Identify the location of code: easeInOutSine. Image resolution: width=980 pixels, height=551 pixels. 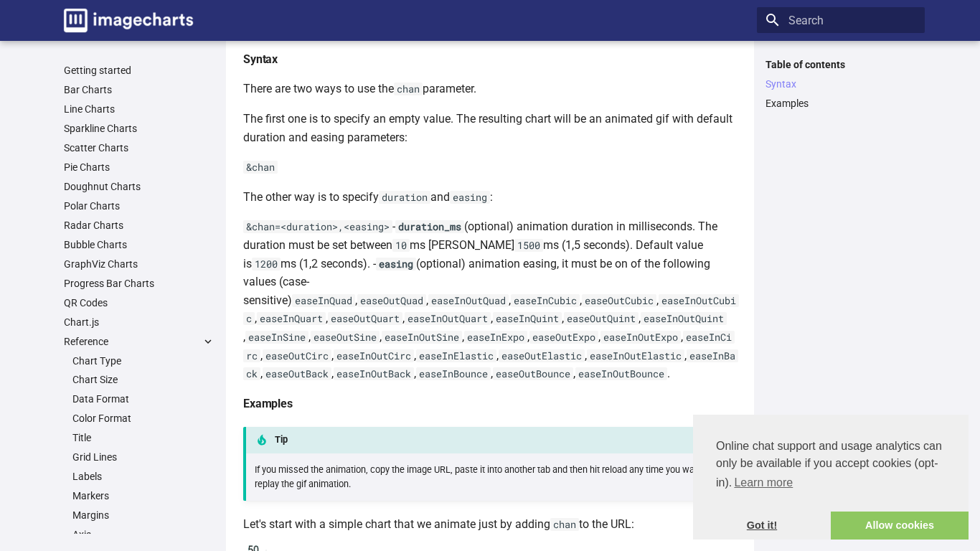
(422, 337).